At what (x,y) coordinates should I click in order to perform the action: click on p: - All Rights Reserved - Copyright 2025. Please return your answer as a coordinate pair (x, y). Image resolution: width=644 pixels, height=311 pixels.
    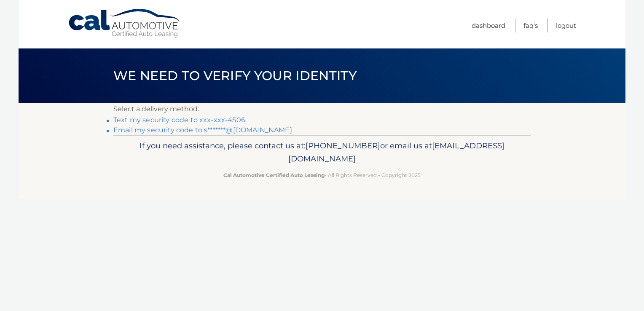
    Looking at the image, I should click on (322, 175).